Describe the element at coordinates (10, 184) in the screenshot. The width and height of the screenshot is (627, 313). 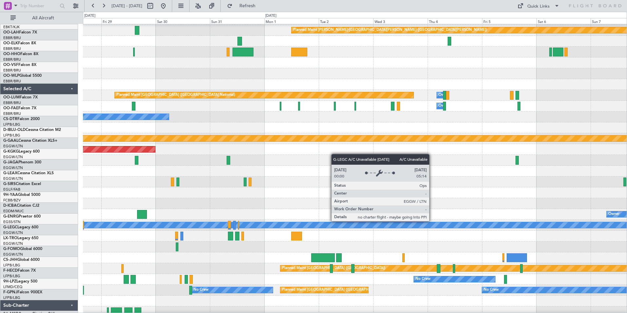
I see `span: G-SIRS` at that location.